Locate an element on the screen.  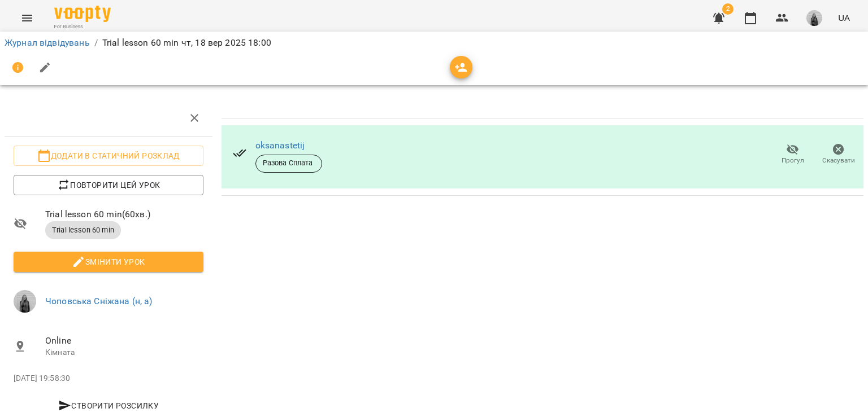
span: For Business is located at coordinates (82, 26).